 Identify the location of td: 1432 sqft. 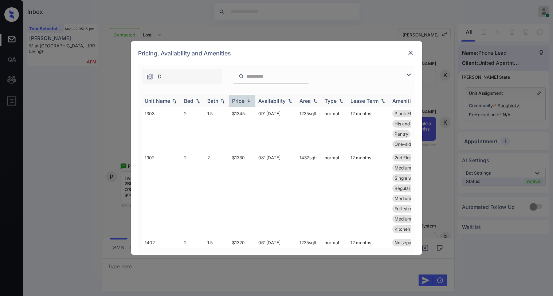
(309, 193).